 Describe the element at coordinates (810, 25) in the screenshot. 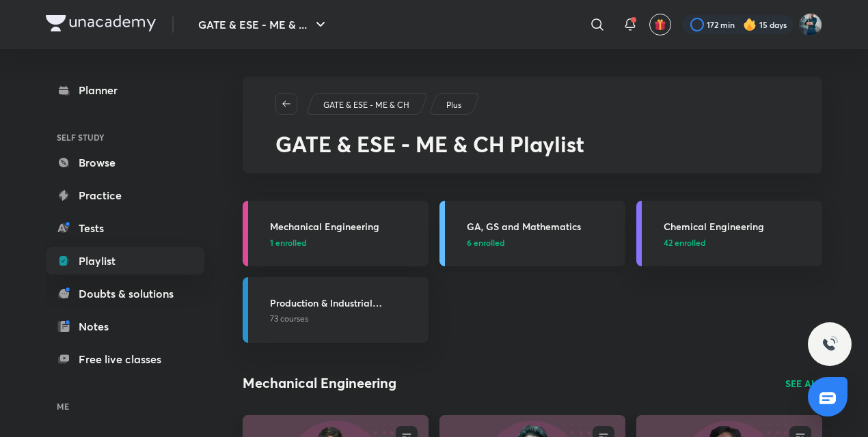

I see `img: Vinay Upadhyay` at that location.